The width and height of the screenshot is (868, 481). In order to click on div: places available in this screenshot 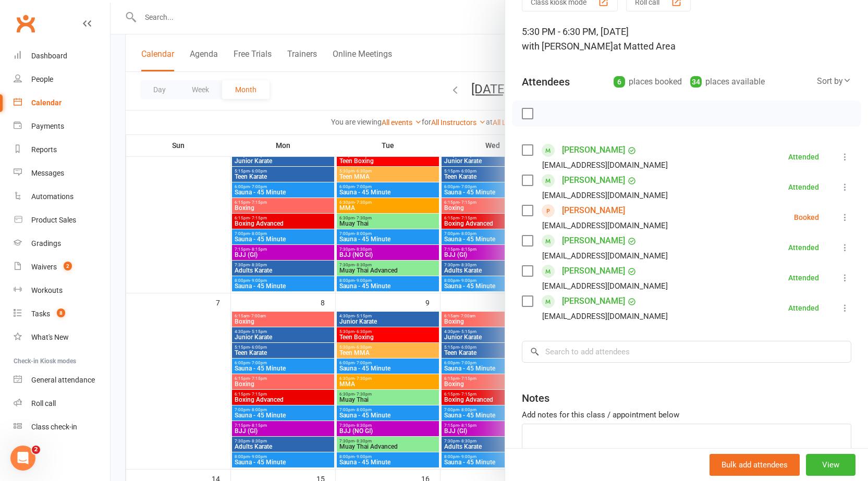, I will do `click(727, 82)`.